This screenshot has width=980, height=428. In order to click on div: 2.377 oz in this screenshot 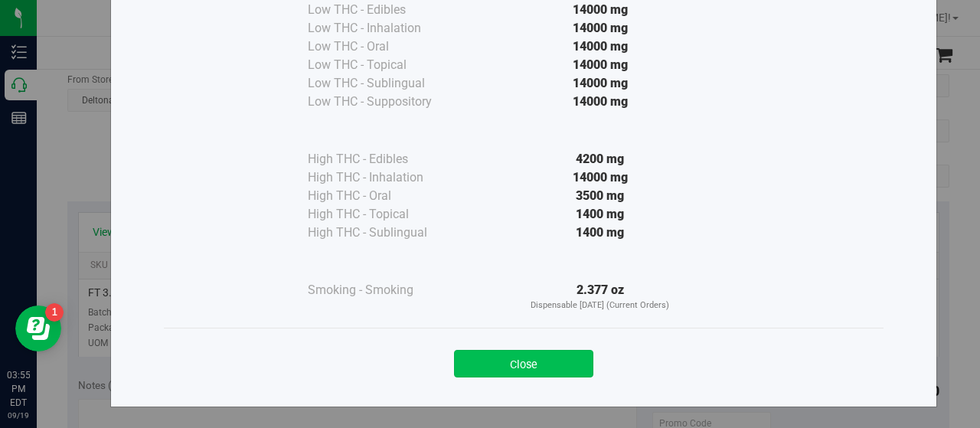, I will do `click(600, 297)`.